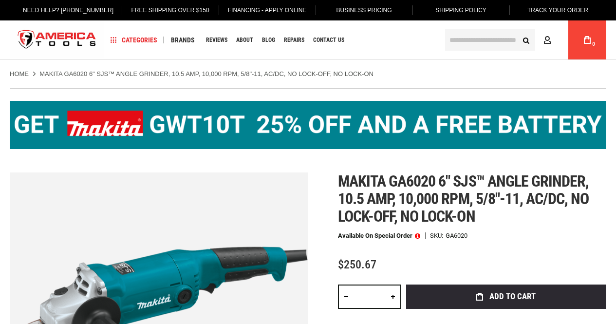 The width and height of the screenshot is (616, 324). Describe the element at coordinates (512, 296) in the screenshot. I see `span: Add to Cart` at that location.